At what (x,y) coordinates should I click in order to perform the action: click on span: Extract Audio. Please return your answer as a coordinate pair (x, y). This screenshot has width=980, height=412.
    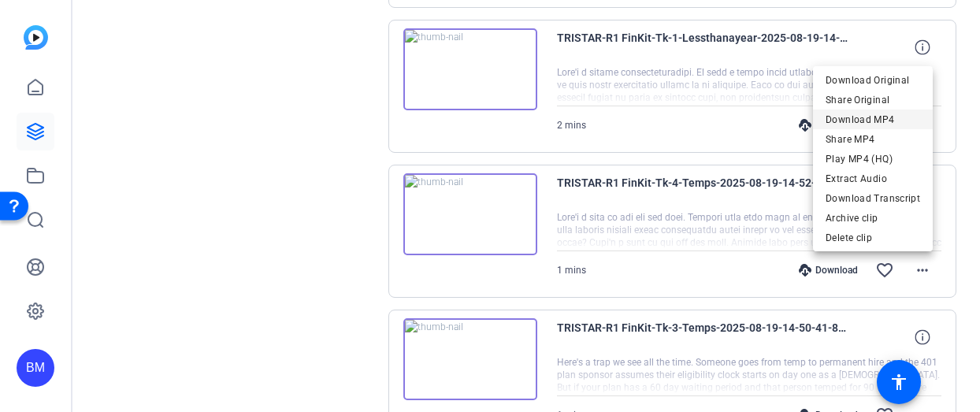
    Looking at the image, I should click on (873, 179).